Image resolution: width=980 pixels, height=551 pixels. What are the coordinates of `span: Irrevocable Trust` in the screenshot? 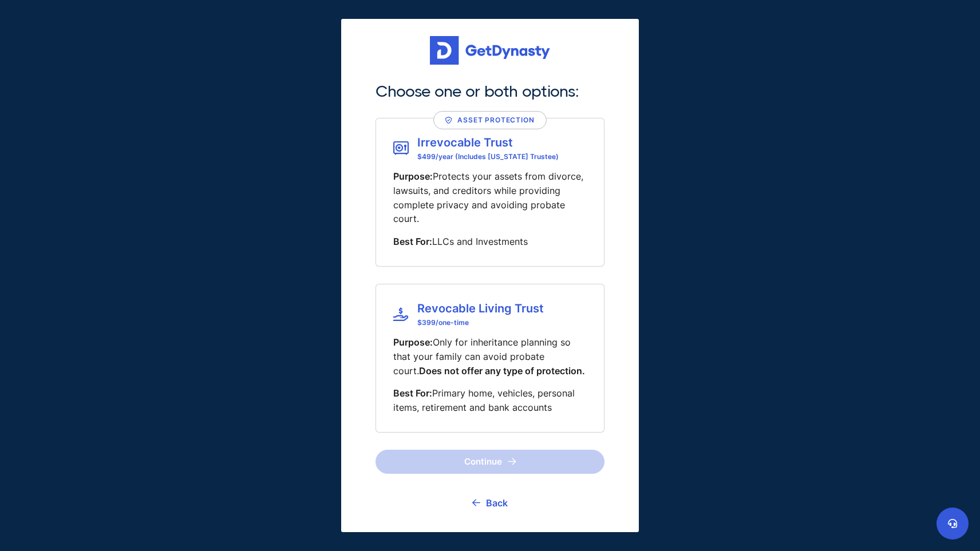 It's located at (488, 142).